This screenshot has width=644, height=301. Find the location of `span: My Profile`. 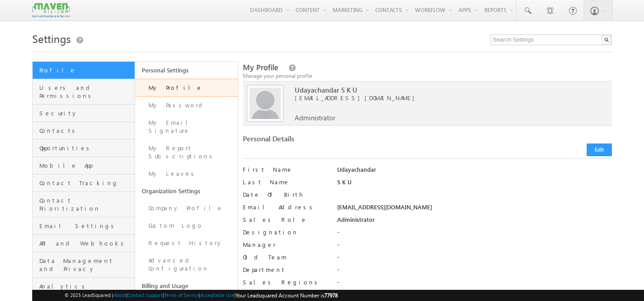

span: My Profile is located at coordinates (261, 67).